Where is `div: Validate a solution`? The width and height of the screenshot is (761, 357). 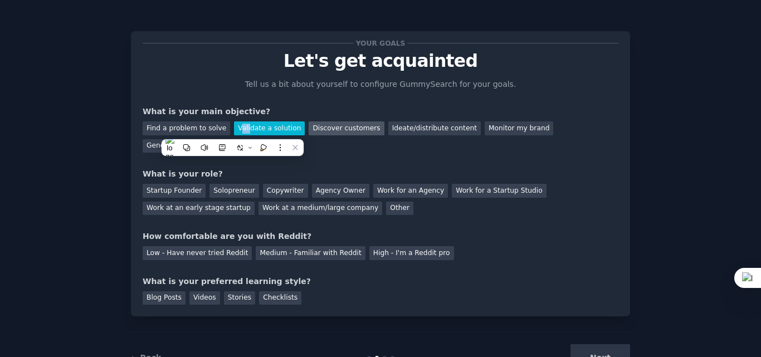 div: Validate a solution is located at coordinates (269, 128).